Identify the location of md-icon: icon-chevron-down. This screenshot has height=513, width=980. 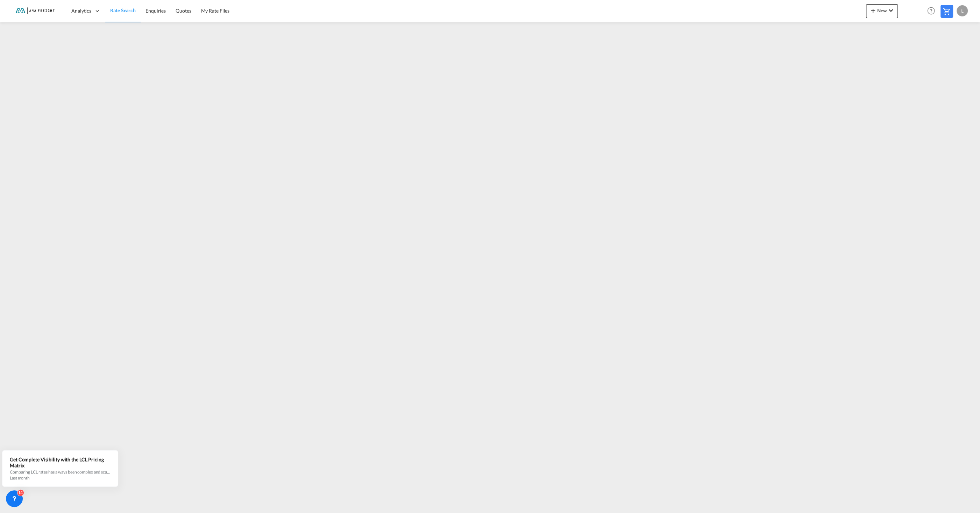
(891, 11).